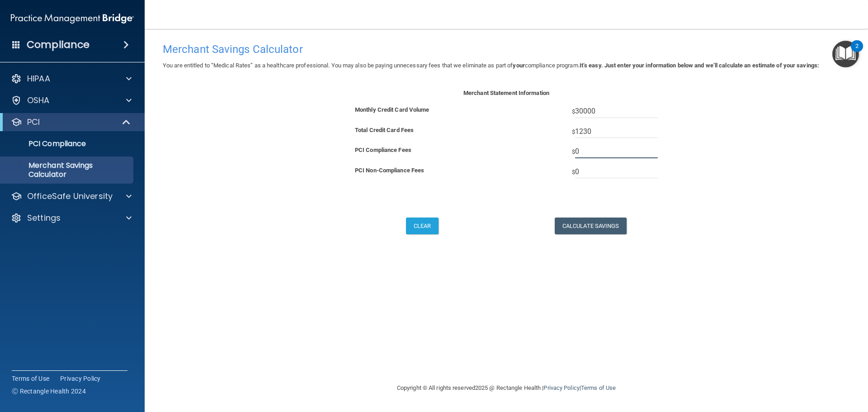 The image size is (868, 412). What do you see at coordinates (506, 49) in the screenshot?
I see `h4: Merchant Savings Calculator` at bounding box center [506, 49].